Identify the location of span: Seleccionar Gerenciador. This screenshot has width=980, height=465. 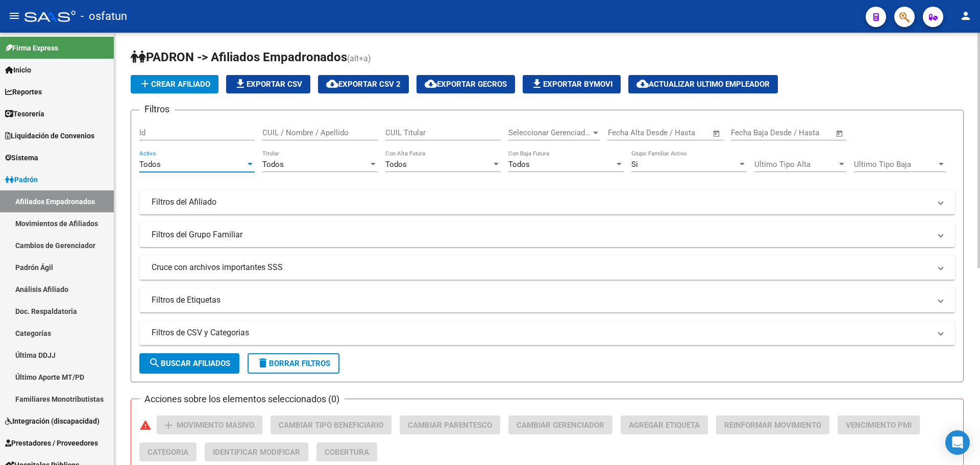
(550, 133).